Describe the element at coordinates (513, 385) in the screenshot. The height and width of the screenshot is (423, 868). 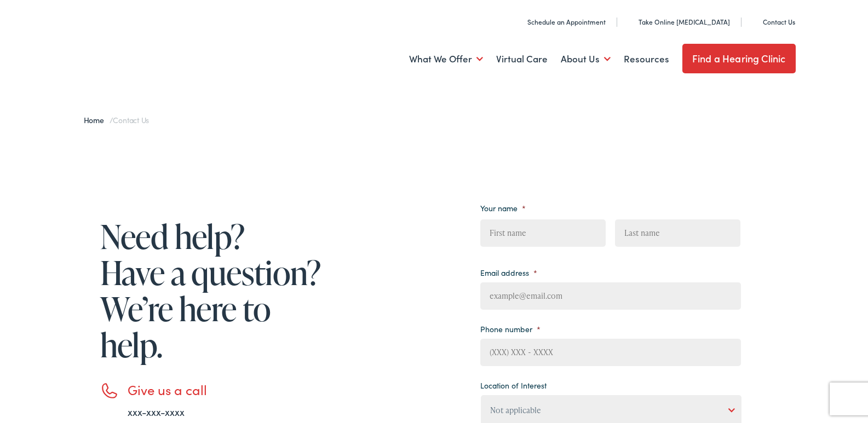
I see `label: Location of Interest` at that location.